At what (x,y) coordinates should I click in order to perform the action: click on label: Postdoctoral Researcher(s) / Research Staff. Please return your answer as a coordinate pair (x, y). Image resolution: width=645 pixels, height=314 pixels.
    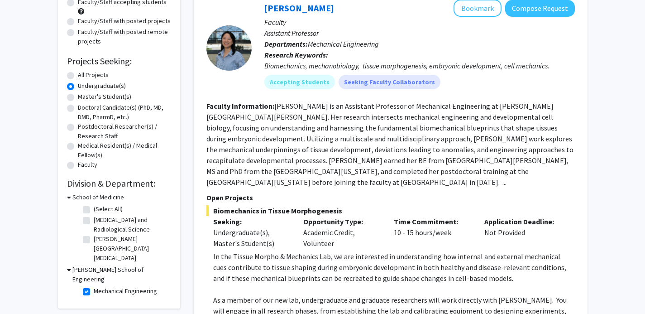
    Looking at the image, I should click on (125, 131).